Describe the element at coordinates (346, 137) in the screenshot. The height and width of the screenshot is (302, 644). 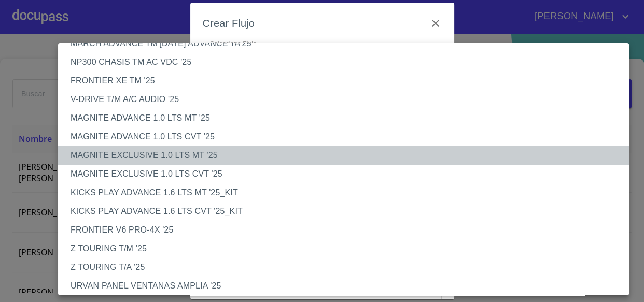
I see `li: MAGNITE ADVANCE 1.0 LTS CVT '25` at that location.